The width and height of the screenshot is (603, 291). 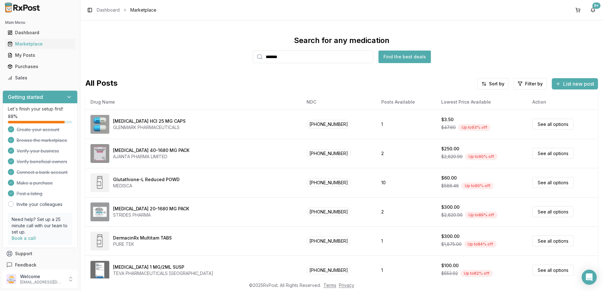 What do you see at coordinates (40, 33) in the screenshot?
I see `div: Dashboard` at bounding box center [40, 33].